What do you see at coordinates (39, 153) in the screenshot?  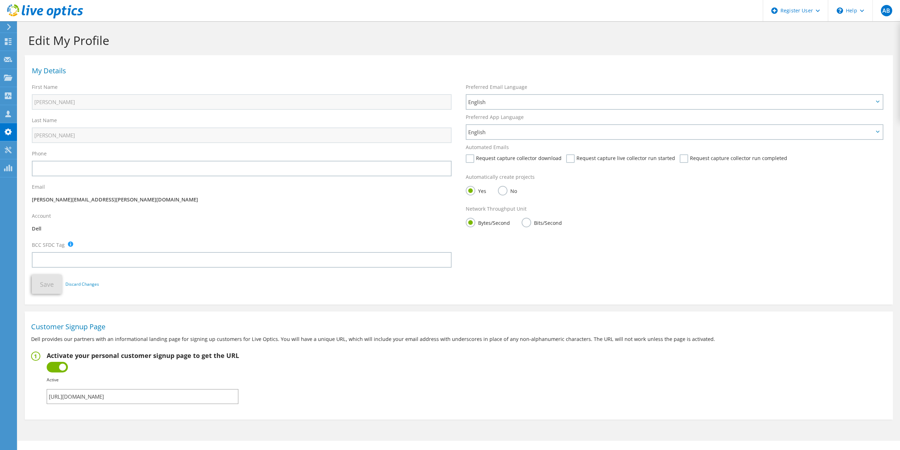 I see `label: Phone` at bounding box center [39, 153].